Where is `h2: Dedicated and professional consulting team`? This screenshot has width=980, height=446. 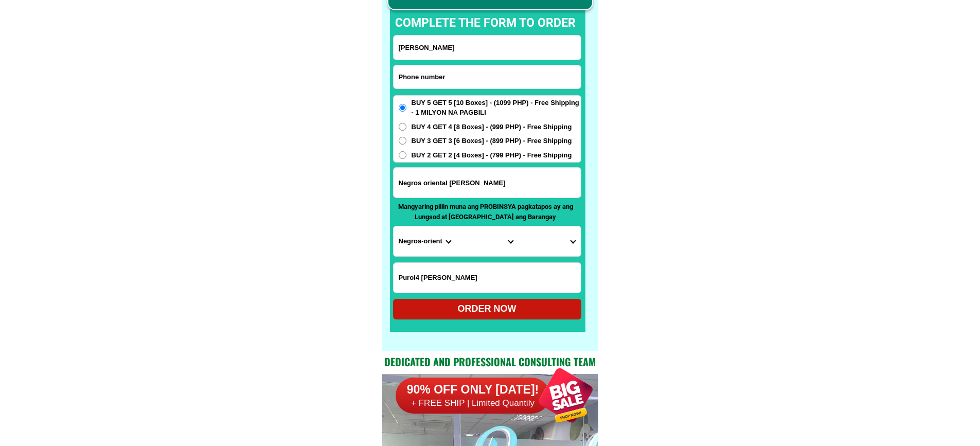 h2: Dedicated and professional consulting team is located at coordinates (490, 361).